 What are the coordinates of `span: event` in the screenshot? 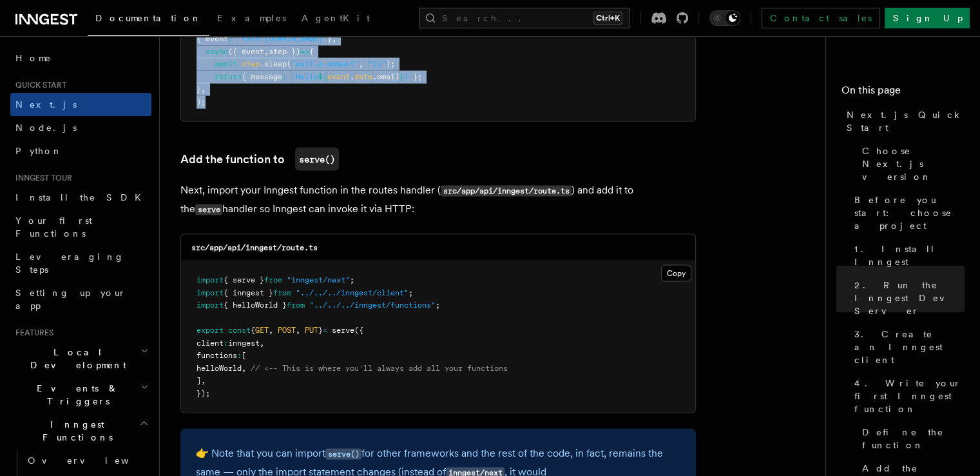 It's located at (338, 76).